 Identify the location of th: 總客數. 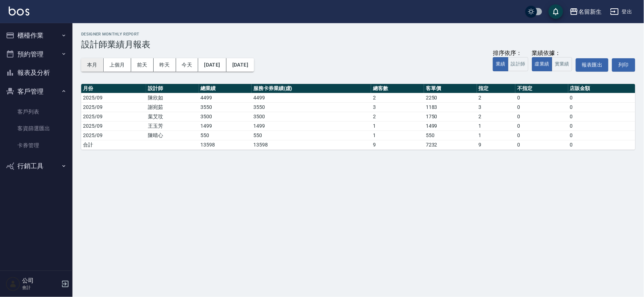
(398, 89).